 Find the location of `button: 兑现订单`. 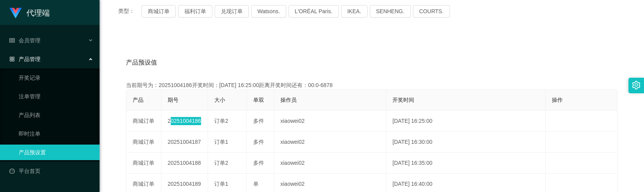

button: 兑现订单 is located at coordinates (231, 11).